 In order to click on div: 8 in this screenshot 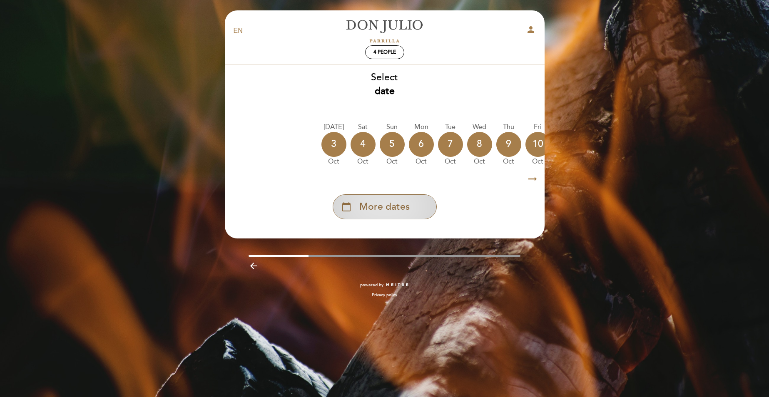, I will do `click(479, 144)`.